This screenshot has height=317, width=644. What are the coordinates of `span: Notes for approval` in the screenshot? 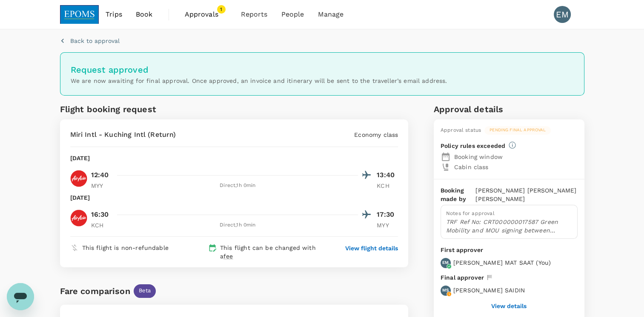 It's located at (470, 214).